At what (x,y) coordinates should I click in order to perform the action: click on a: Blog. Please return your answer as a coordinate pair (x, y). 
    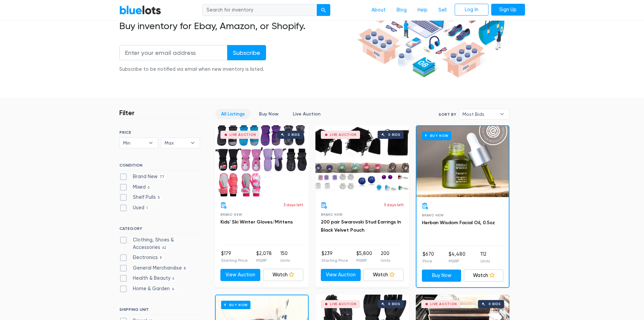
    Looking at the image, I should click on (402, 10).